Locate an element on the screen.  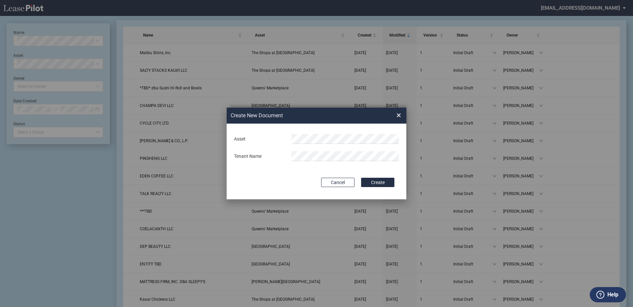
label: Help is located at coordinates (612, 295).